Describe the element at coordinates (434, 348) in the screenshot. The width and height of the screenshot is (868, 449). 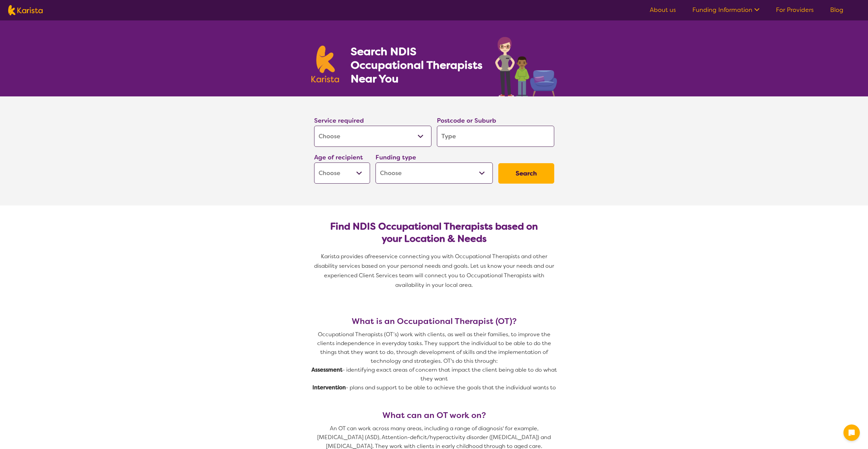
I see `p: Occupational Therapists (OT’s) work with clients, as well as their families, to improve the clien...` at that location.